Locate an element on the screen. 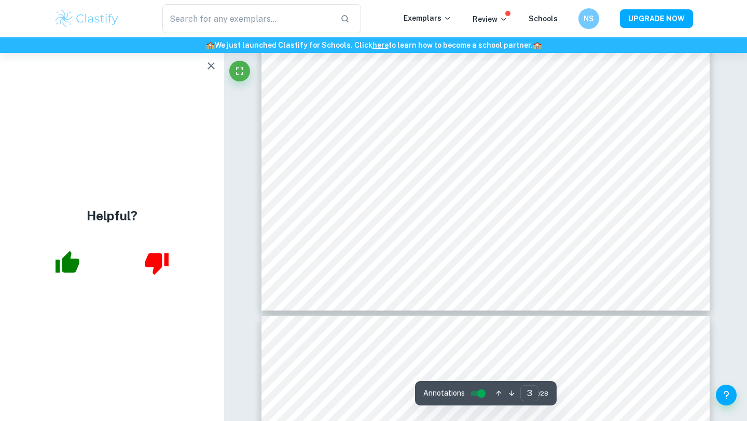  button: Help and Feedback is located at coordinates (726, 395).